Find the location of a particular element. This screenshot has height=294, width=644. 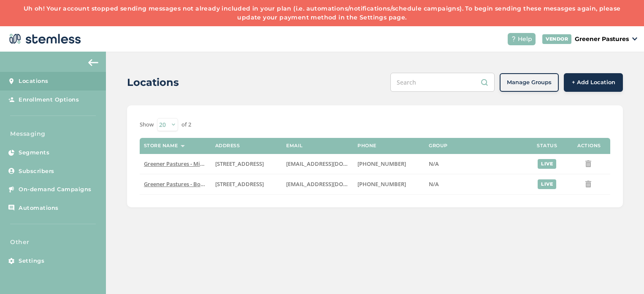

label: of 2 is located at coordinates (186, 125).